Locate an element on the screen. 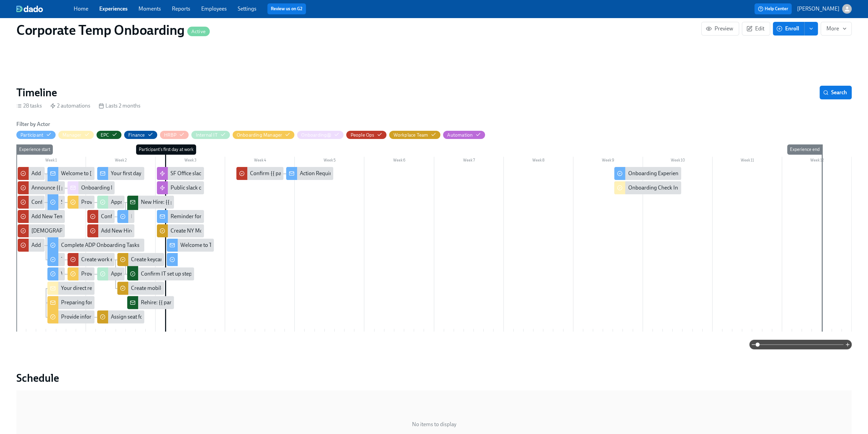 The height and width of the screenshot is (434, 868). button: Participant is located at coordinates (36, 135).